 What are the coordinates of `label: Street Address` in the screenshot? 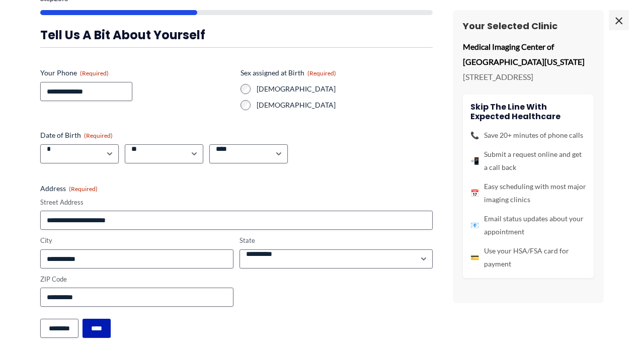 It's located at (237, 203).